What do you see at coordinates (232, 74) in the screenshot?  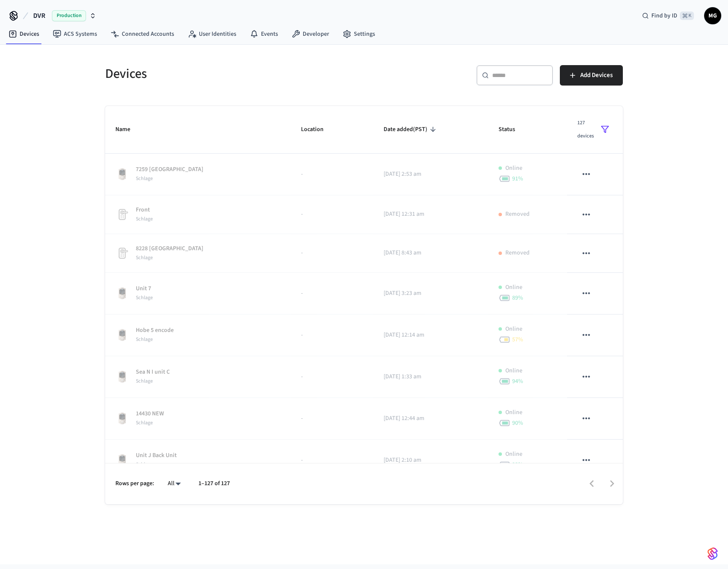 I see `h5: Devices` at bounding box center [232, 74].